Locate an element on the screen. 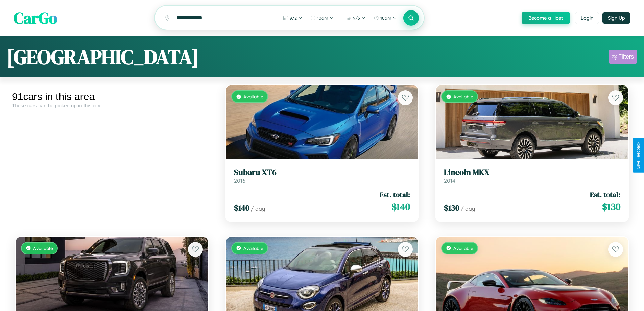  span: 9 / 2 is located at coordinates (293, 18).